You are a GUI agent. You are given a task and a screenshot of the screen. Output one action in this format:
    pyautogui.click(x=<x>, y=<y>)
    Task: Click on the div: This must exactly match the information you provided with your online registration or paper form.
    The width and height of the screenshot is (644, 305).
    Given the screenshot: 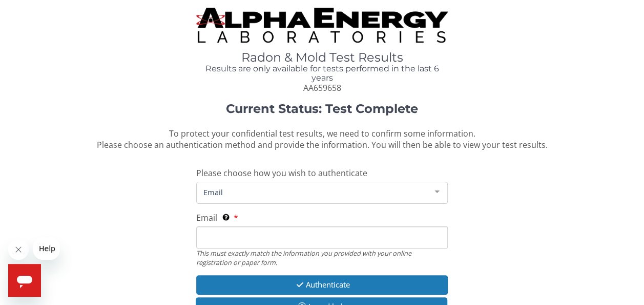 What is the action you would take?
    pyautogui.click(x=322, y=257)
    